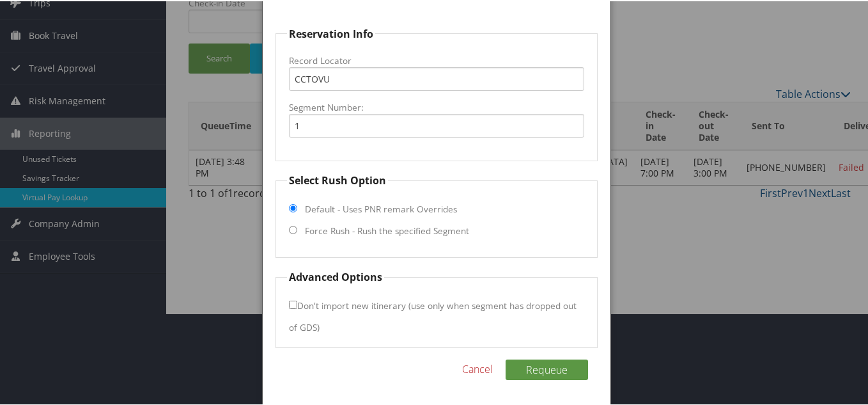 The width and height of the screenshot is (868, 405). Describe the element at coordinates (381, 208) in the screenshot. I see `label: Default - Uses PNR remark Overrides` at that location.